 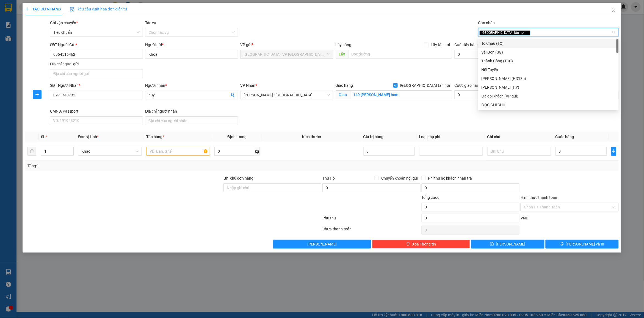 I want to click on div: Sài Gòn (SG), so click(x=548, y=52).